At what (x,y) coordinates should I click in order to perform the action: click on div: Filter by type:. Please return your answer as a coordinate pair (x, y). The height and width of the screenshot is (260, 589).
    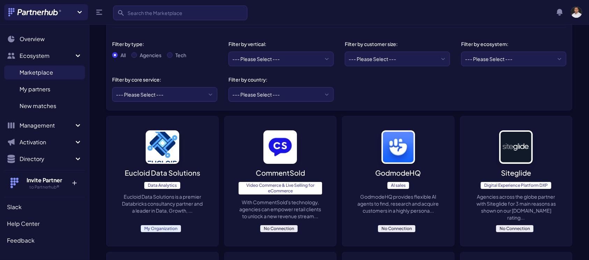
    Looking at the image, I should click on (162, 44).